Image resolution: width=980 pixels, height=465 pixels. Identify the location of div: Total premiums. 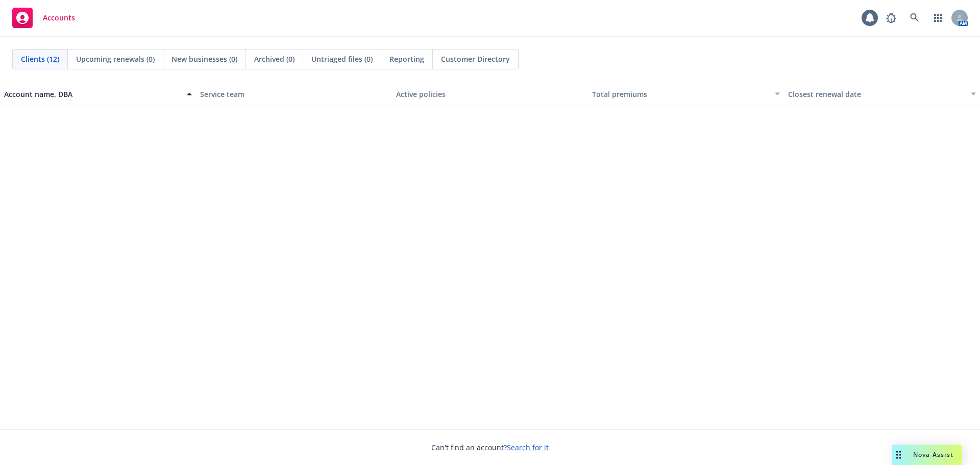
(680, 93).